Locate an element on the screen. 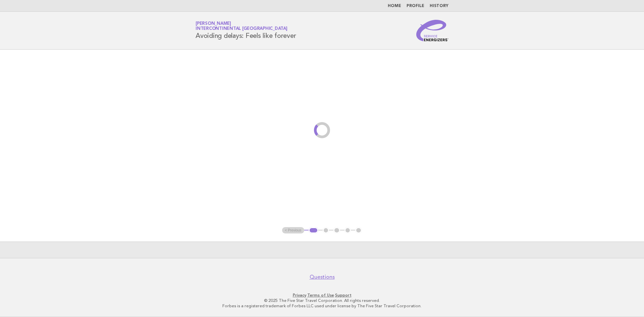  a: Privacy is located at coordinates (299, 295).